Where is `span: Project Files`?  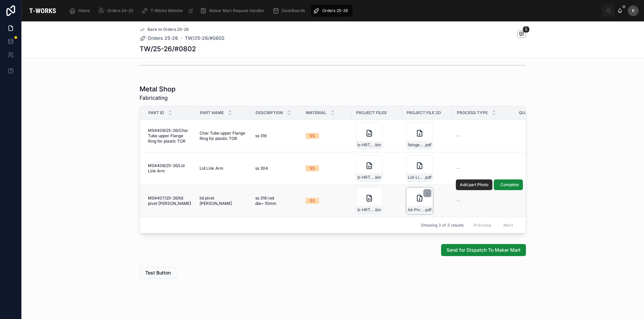
span: Project Files is located at coordinates (371, 113).